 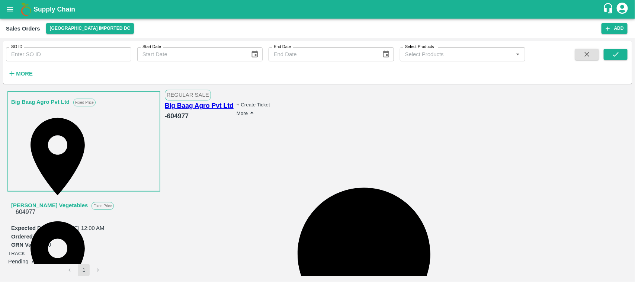 What do you see at coordinates (199, 116) in the screenshot?
I see `h6: - 604977` at bounding box center [199, 116].